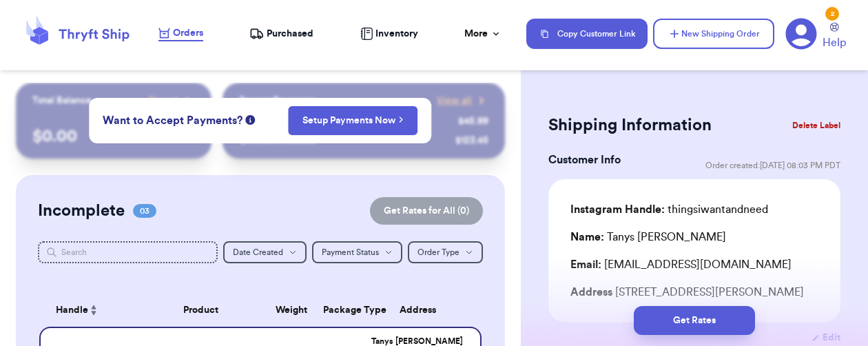 The width and height of the screenshot is (868, 346). What do you see at coordinates (445, 252) in the screenshot?
I see `button: Order Type` at bounding box center [445, 252].